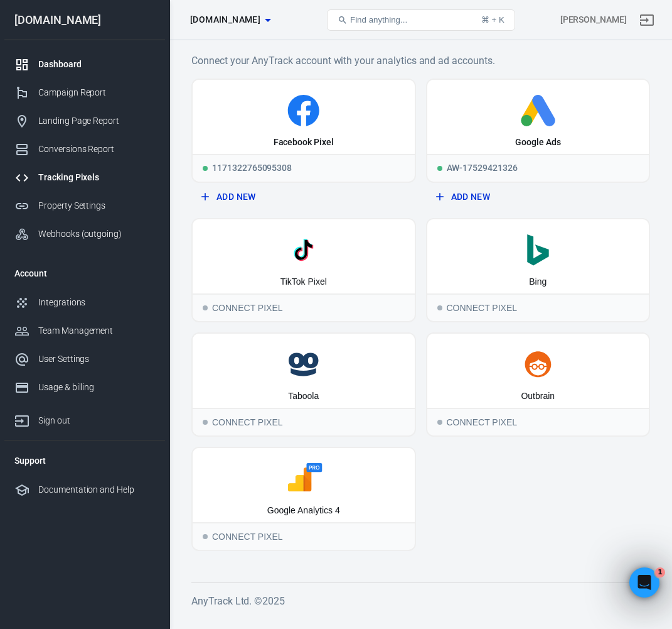 The height and width of the screenshot is (629, 672). I want to click on h6: Connect your AnyTrack account with your analytics and ad accounts., so click(421, 60).